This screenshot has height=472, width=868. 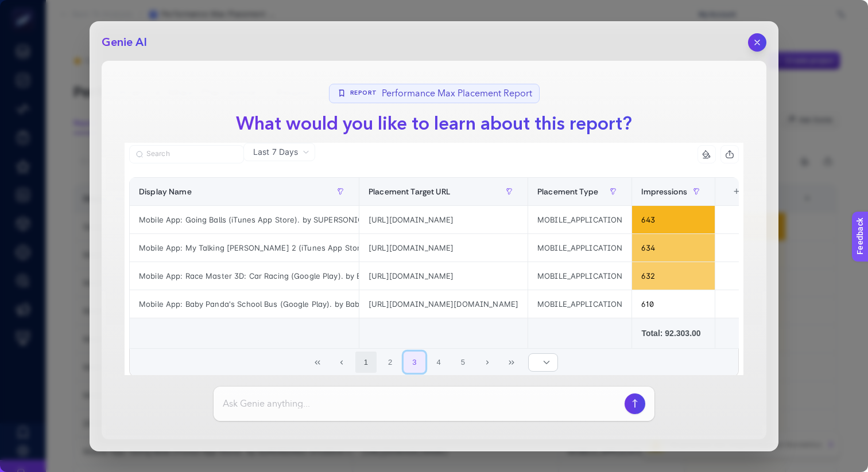 I want to click on span: Feedback, so click(x=26, y=8).